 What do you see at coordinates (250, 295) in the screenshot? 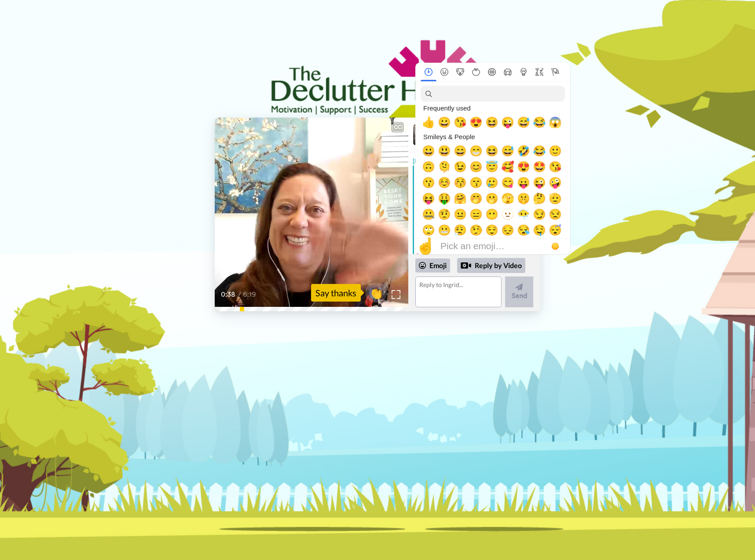
I see `span: 6:19` at bounding box center [250, 295].